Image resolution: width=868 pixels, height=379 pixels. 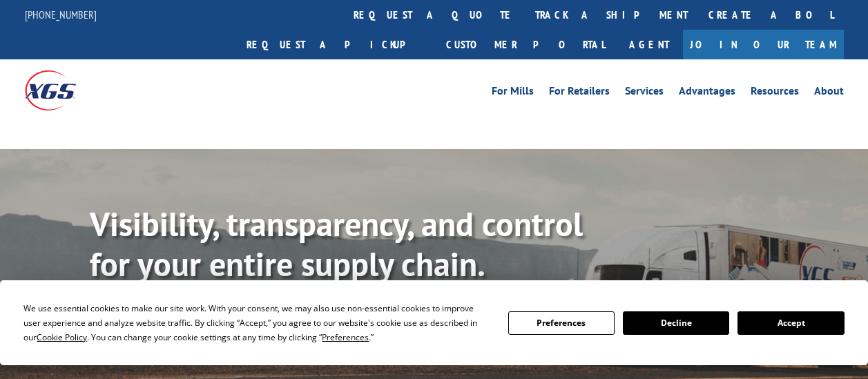 I want to click on a: Services, so click(x=644, y=93).